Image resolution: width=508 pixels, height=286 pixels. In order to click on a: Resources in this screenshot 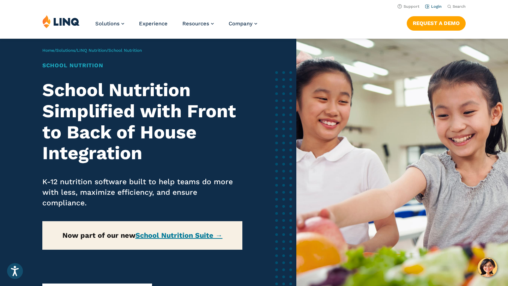, I will do `click(198, 24)`.